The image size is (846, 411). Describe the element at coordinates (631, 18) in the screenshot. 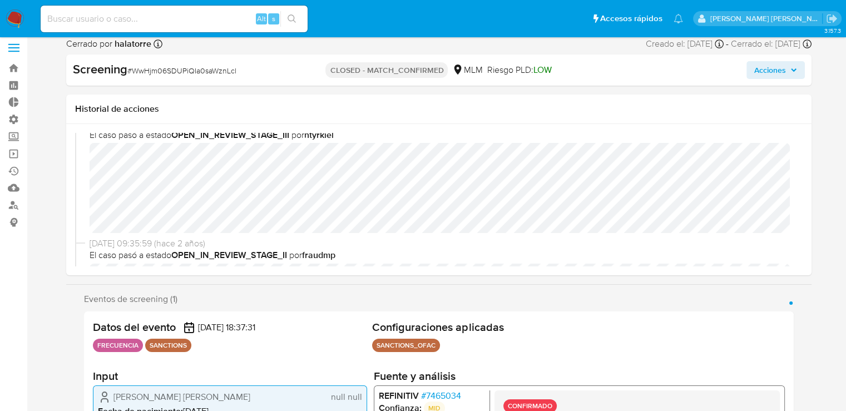

I see `span: Accesos rápidos` at that location.